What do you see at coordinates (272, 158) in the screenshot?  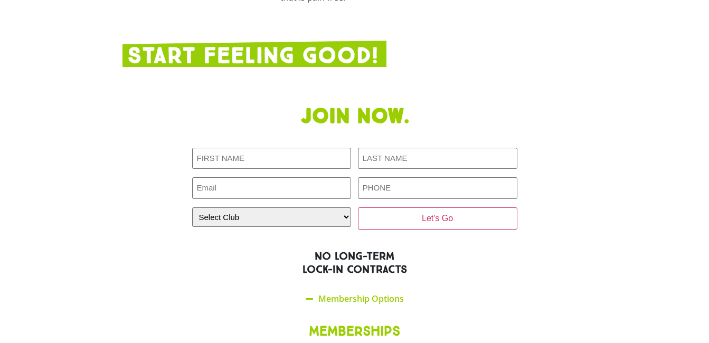 I see `input: FIRST NAME` at bounding box center [272, 158].